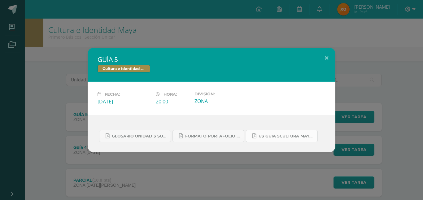 The image size is (423, 200). What do you see at coordinates (124, 69) in the screenshot?
I see `span: Cultura e Identidad Maya` at bounding box center [124, 69].